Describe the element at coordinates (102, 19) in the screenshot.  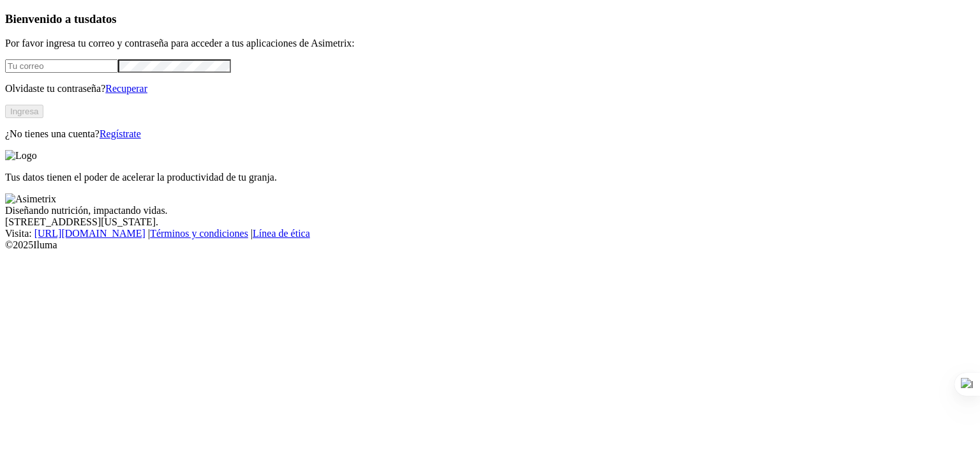
I see `span: datos` at that location.